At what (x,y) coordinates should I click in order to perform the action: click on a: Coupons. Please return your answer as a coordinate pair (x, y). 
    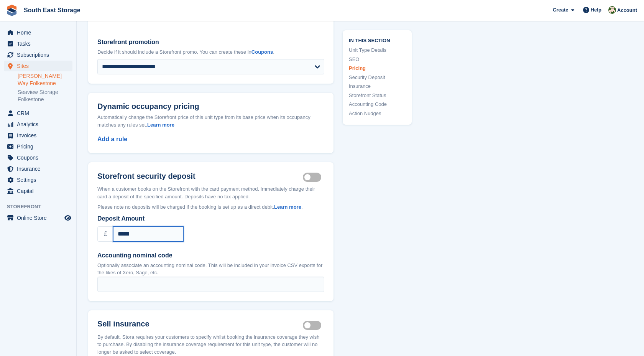
    Looking at the image, I should click on (262, 52).